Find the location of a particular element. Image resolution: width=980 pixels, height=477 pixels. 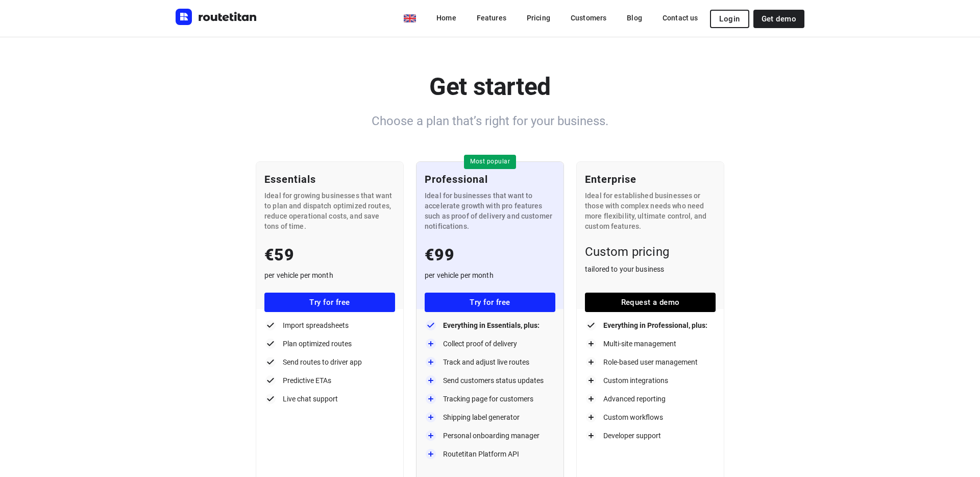

li: Track and adjust live routes is located at coordinates (490, 362).